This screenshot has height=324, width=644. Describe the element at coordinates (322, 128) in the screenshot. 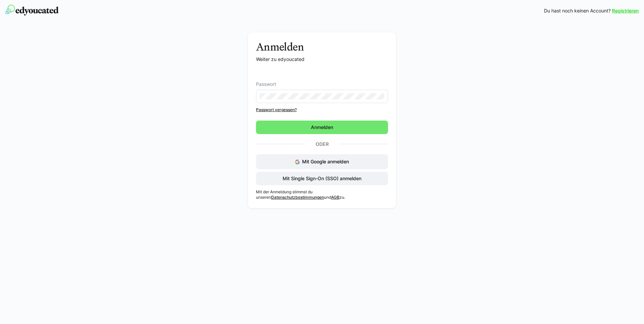

I see `button: Anmelden` at that location.